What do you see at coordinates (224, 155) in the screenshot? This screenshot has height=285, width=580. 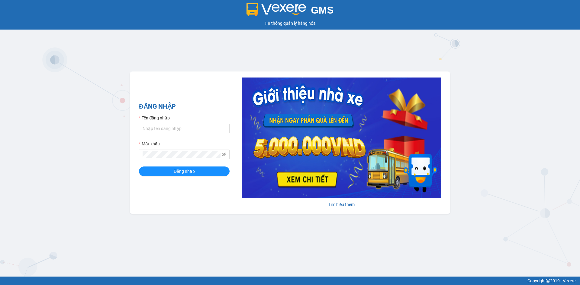 I see `span: eye-invisible` at bounding box center [224, 155].